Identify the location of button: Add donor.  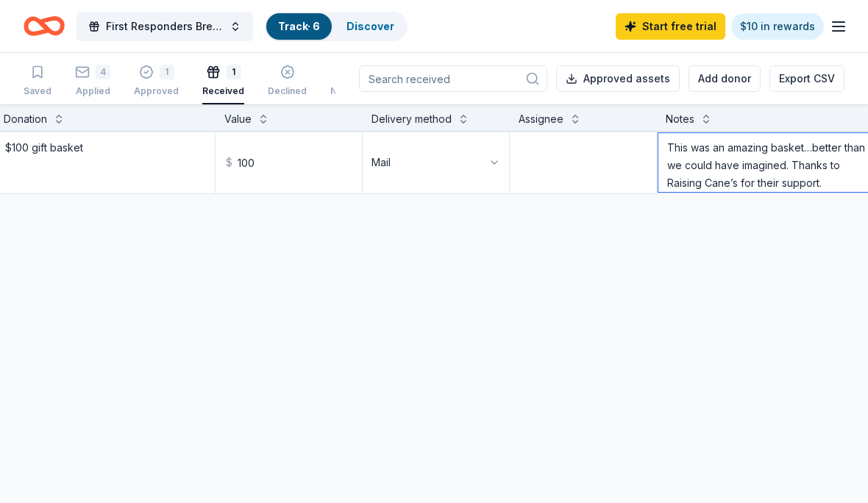
(724, 78).